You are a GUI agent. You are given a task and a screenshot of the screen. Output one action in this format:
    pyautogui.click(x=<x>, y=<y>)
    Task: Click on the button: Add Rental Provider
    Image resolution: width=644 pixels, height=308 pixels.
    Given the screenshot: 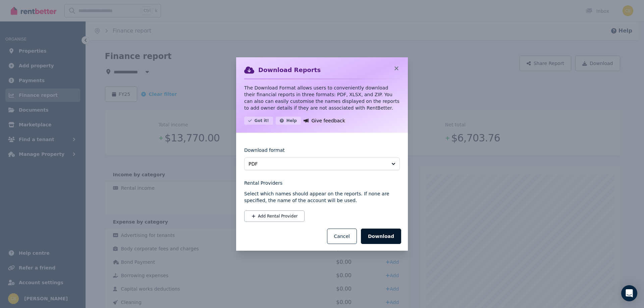 What is the action you would take?
    pyautogui.click(x=275, y=216)
    